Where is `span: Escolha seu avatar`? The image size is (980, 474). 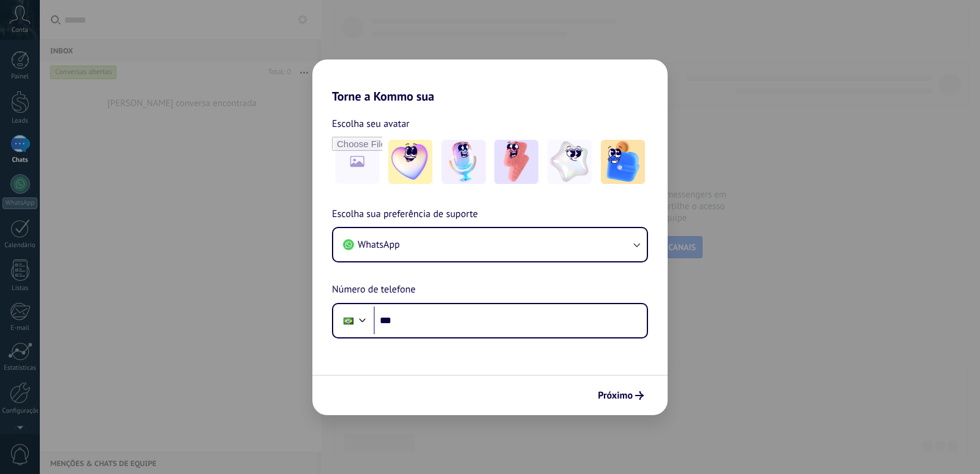
span: Escolha seu avatar is located at coordinates (370, 123).